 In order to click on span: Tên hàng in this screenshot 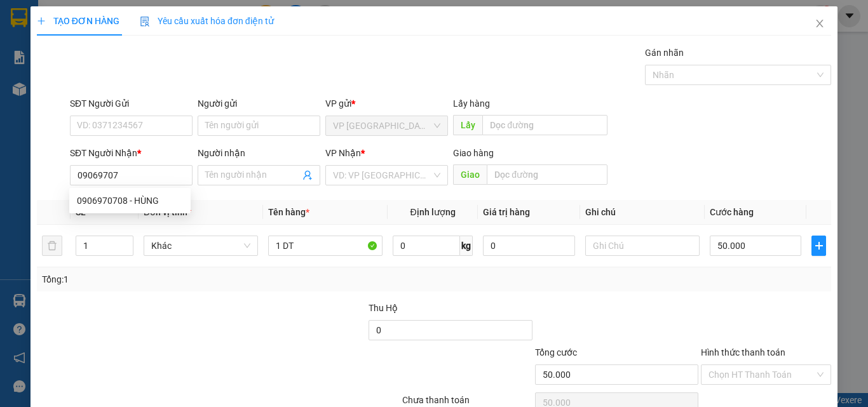, I will do `click(288, 213)`.